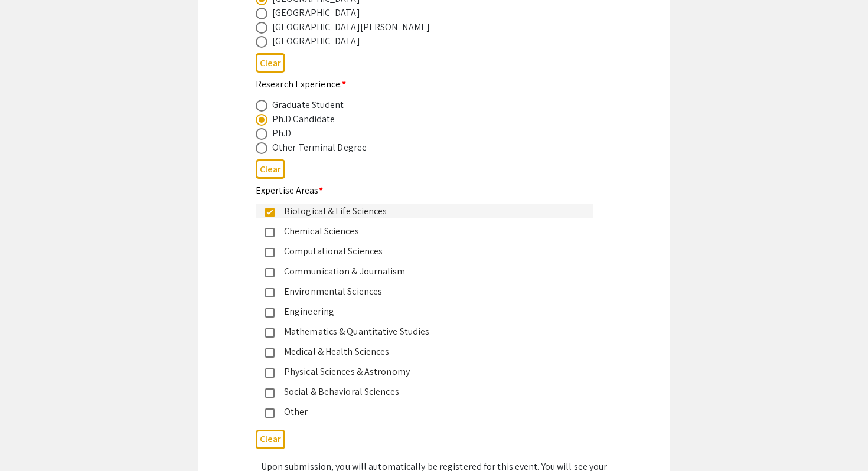 Image resolution: width=868 pixels, height=471 pixels. Describe the element at coordinates (429, 392) in the screenshot. I see `div: Social & Behavioral Sciences` at that location.